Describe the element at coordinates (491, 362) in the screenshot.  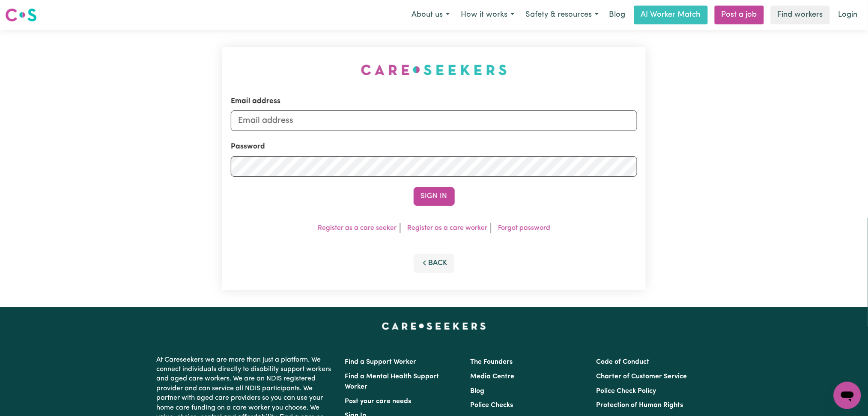
I see `a: The Founders` at that location.